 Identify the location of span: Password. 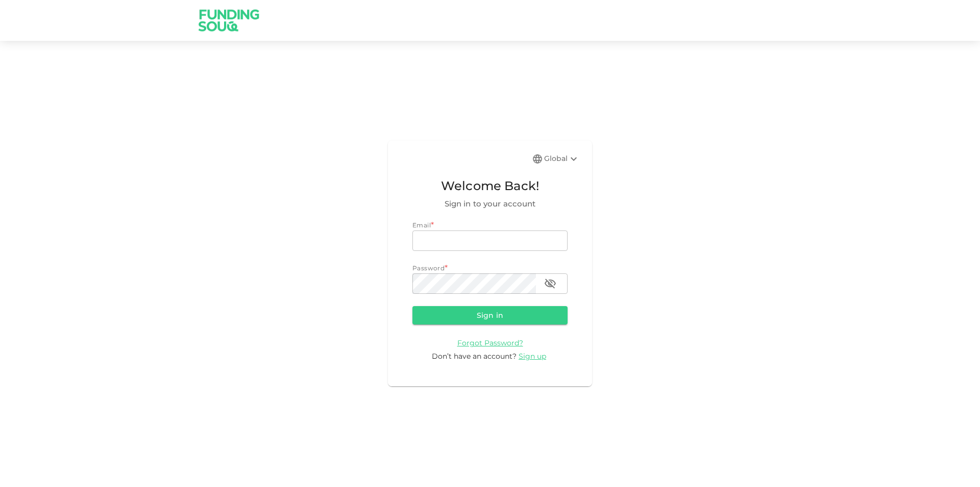
(428, 268).